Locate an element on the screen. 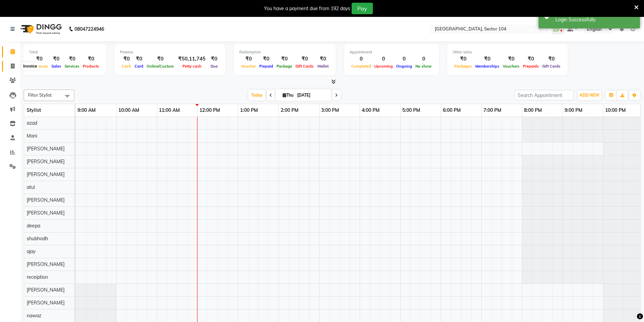  span: Ongoing is located at coordinates (404, 66).